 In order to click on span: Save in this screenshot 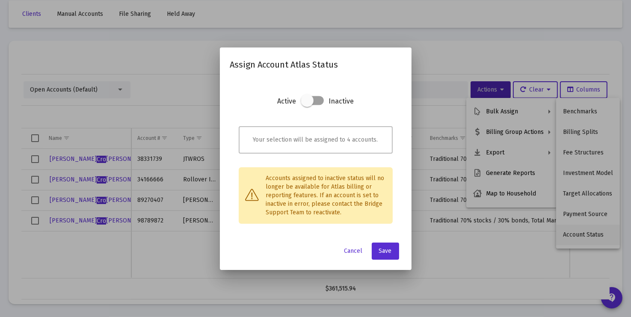, I will do `click(385, 251)`.